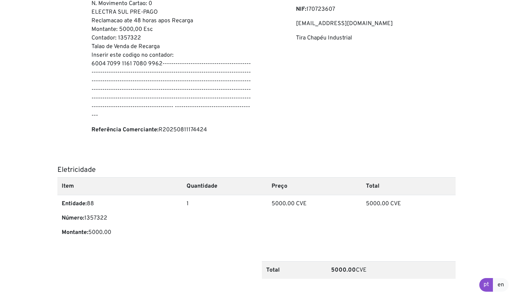 The height and width of the screenshot is (296, 513). Describe the element at coordinates (225, 221) in the screenshot. I see `td: 1` at that location.